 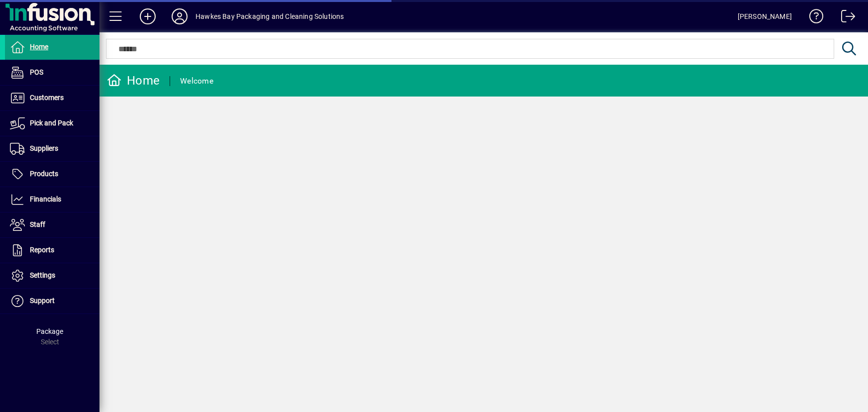 What do you see at coordinates (51, 123) in the screenshot?
I see `span: Pick and Pack` at bounding box center [51, 123].